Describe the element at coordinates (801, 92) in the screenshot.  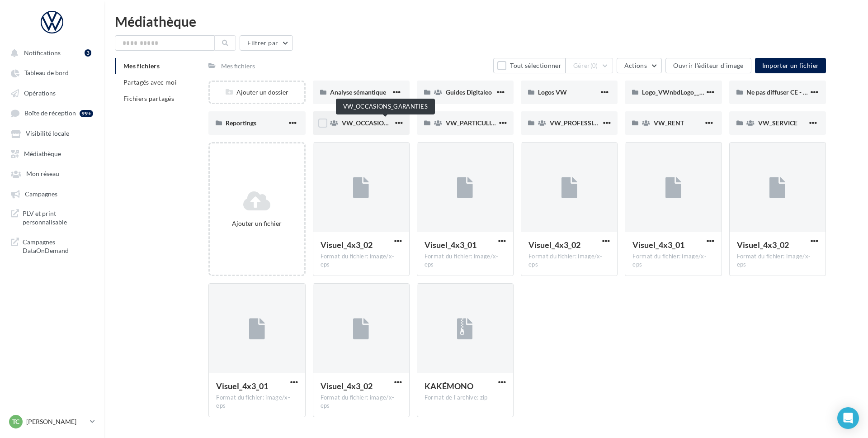
I see `span: Ne pas diffuser CE - Vignette operation` at that location.